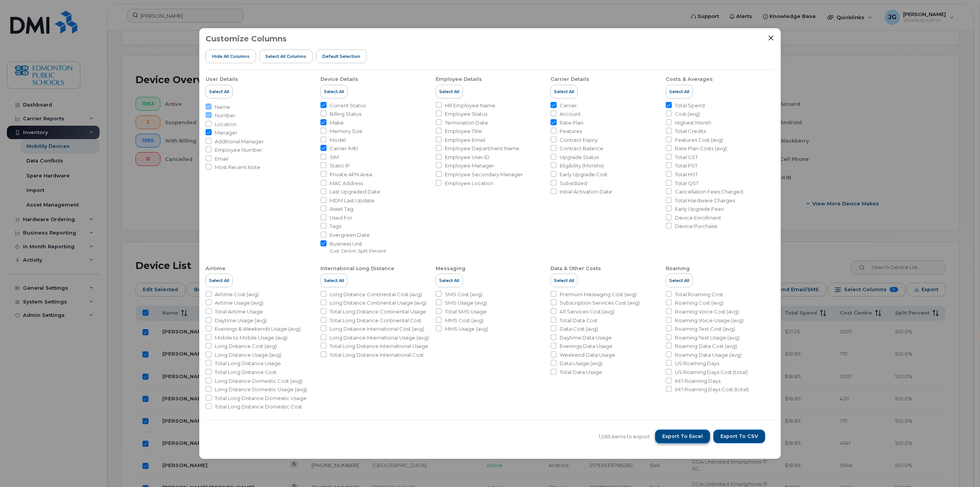  What do you see at coordinates (689, 80) in the screenshot?
I see `div: Costs & Averages` at bounding box center [689, 80].